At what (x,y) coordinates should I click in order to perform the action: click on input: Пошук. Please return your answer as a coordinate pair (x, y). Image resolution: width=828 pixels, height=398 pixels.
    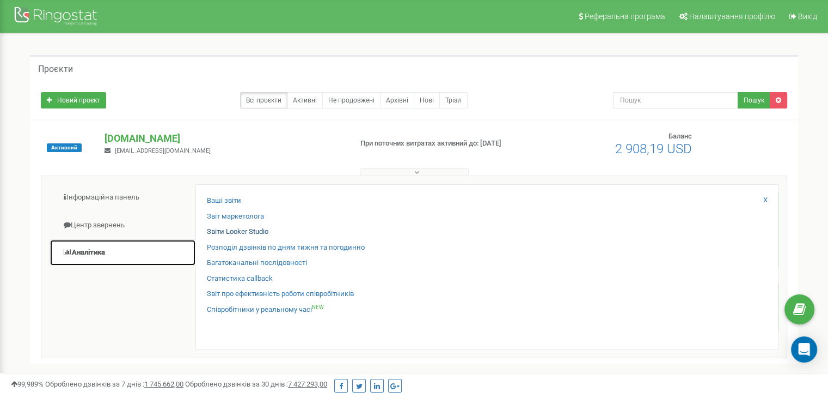
    Looking at the image, I should click on (676, 100).